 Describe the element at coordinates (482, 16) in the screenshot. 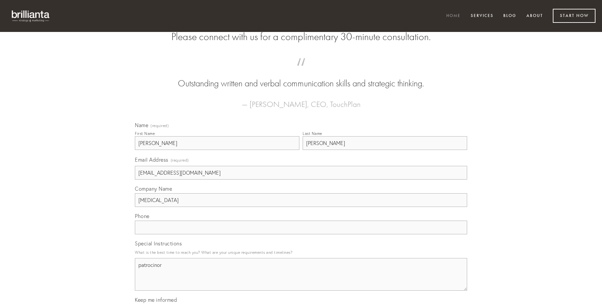

I see `a: Services` at that location.